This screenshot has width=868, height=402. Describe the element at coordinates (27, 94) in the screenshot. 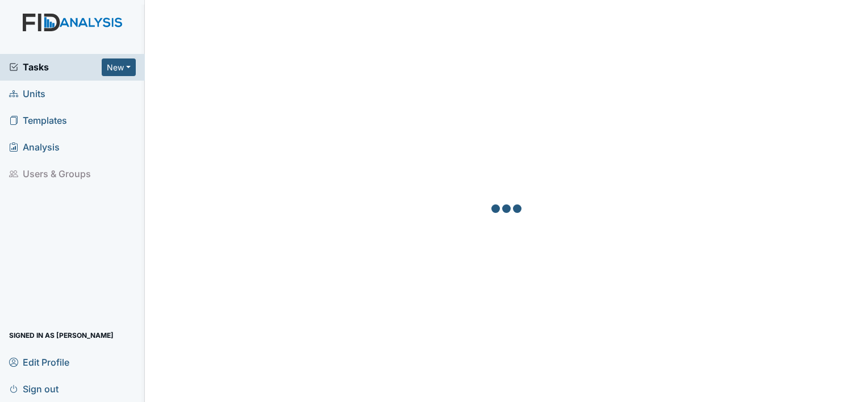

I see `span: Units` at that location.